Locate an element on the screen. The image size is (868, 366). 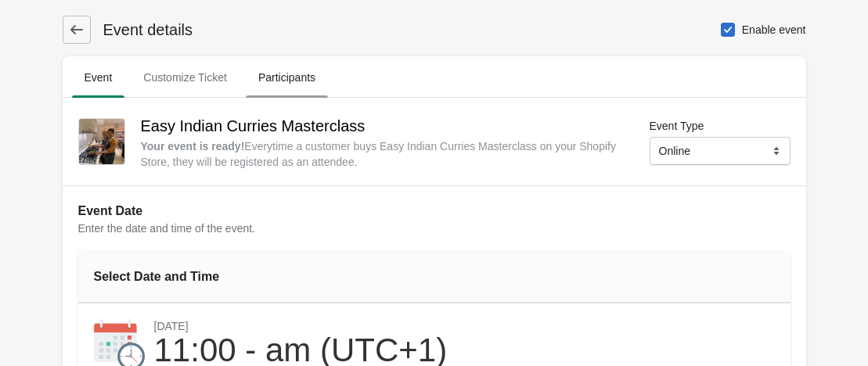
h2: Event Date is located at coordinates (434, 211).